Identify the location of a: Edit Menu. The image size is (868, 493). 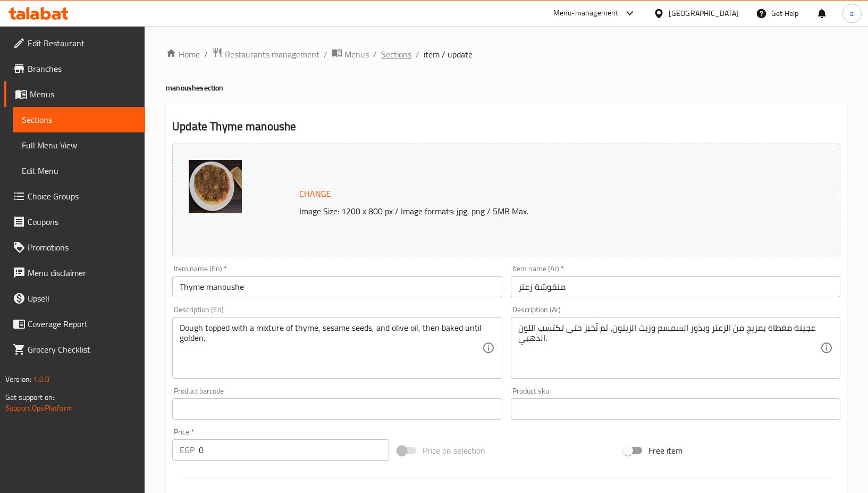
(79, 171).